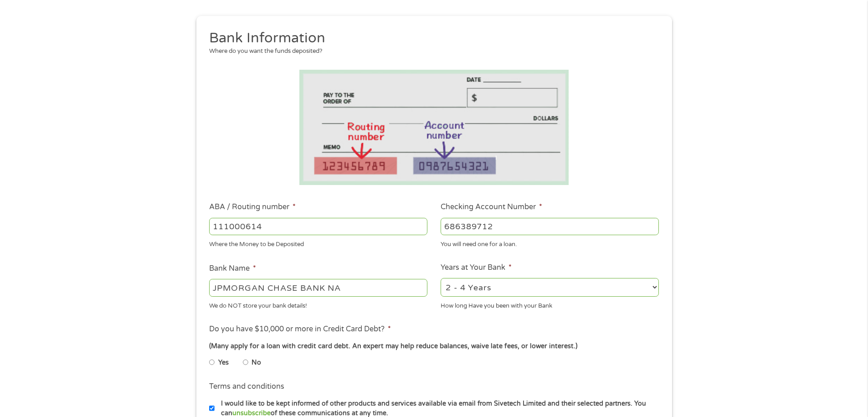  What do you see at coordinates (232, 269) in the screenshot?
I see `label: Bank Name` at bounding box center [232, 269].